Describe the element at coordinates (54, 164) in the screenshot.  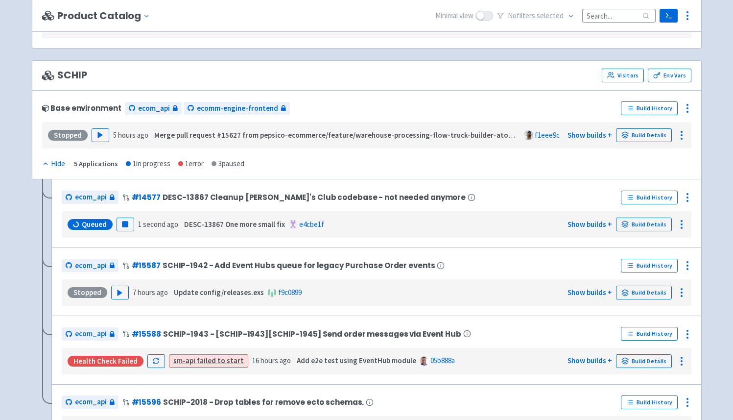
I see `button: Hide` at that location.